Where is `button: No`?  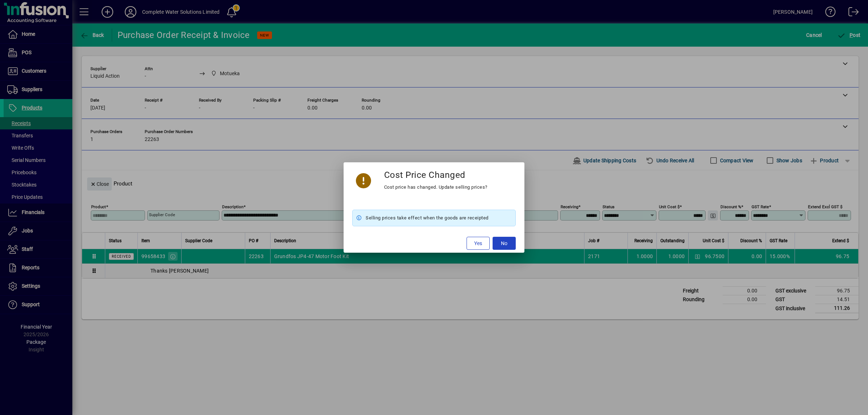
button: No is located at coordinates (504, 243).